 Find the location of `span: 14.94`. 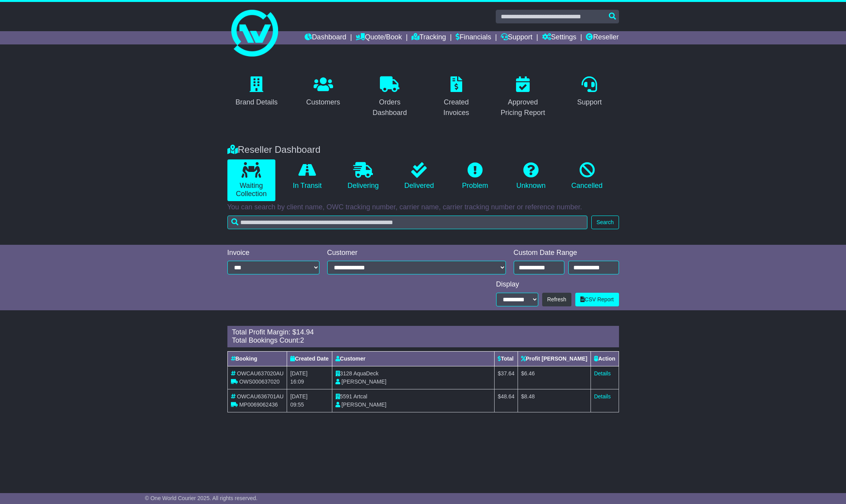

span: 14.94 is located at coordinates (305, 332).